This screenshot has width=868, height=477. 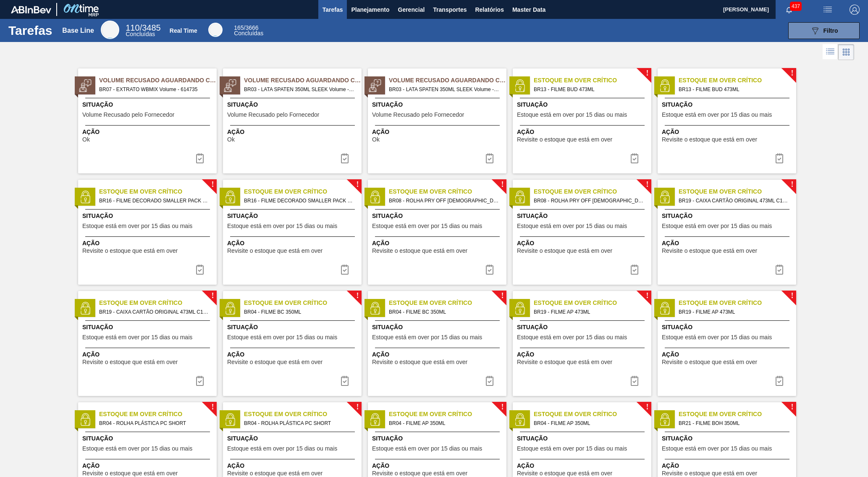 What do you see at coordinates (589, 90) in the screenshot?
I see `span: BR13 - FILME BUD 473ML` at bounding box center [589, 90].